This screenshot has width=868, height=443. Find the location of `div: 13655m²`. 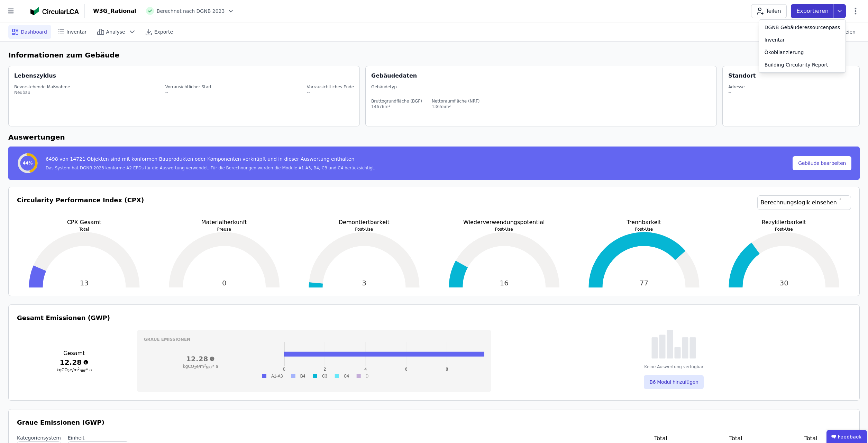

div: 13655m² is located at coordinates (456, 107).